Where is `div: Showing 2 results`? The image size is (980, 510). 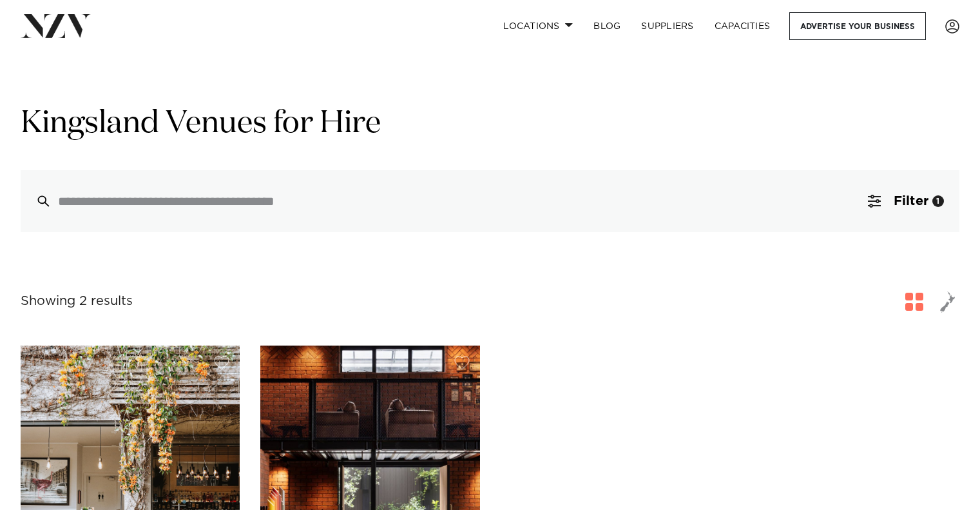 div: Showing 2 results is located at coordinates (77, 301).